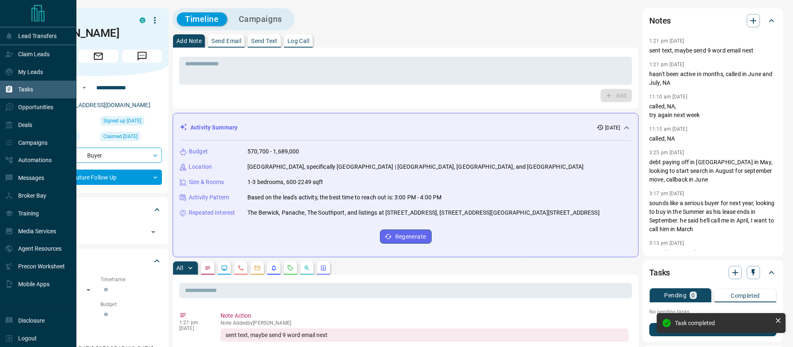 Image resolution: width=793 pixels, height=347 pixels. I want to click on button: Regenerate, so click(406, 236).